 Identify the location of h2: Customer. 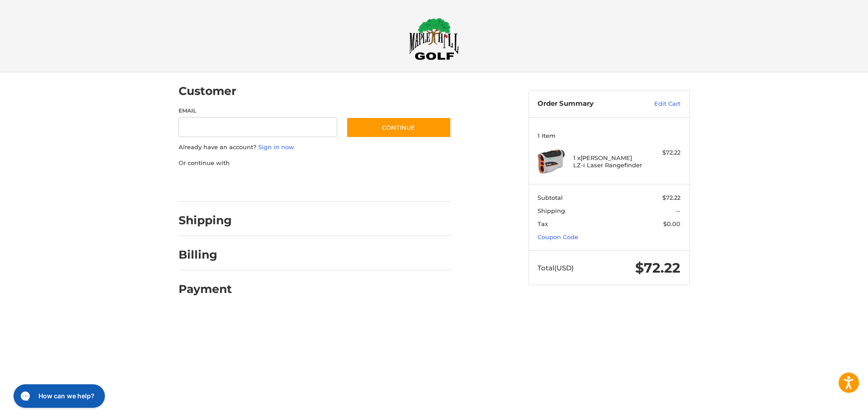
(207, 91).